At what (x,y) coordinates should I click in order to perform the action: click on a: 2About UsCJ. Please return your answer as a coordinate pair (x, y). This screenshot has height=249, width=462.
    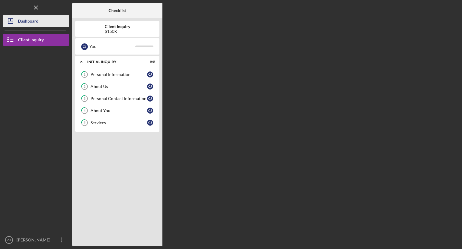
    Looking at the image, I should click on (117, 86).